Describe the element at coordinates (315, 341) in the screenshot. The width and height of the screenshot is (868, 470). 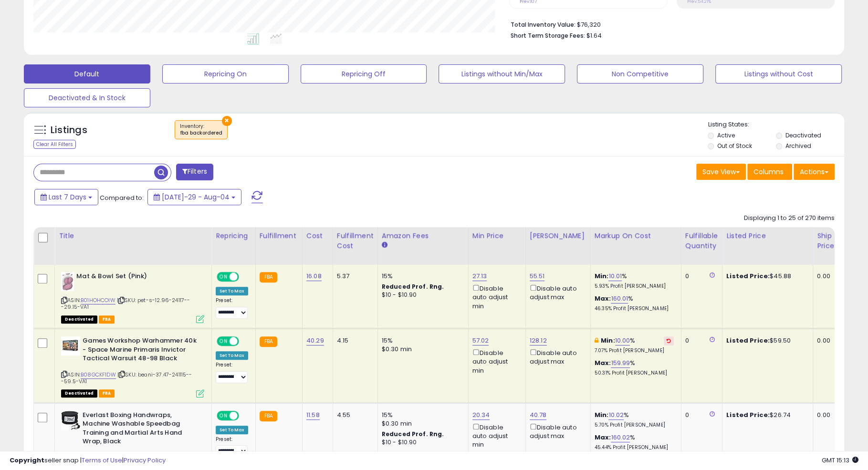
I see `a: 40.29` at that location.